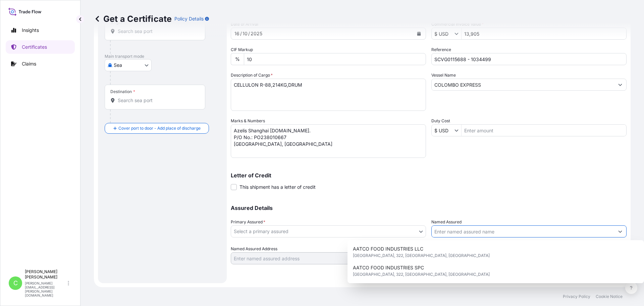  What do you see at coordinates (251, 75) in the screenshot?
I see `label: Description of Cargo` at bounding box center [251, 75].